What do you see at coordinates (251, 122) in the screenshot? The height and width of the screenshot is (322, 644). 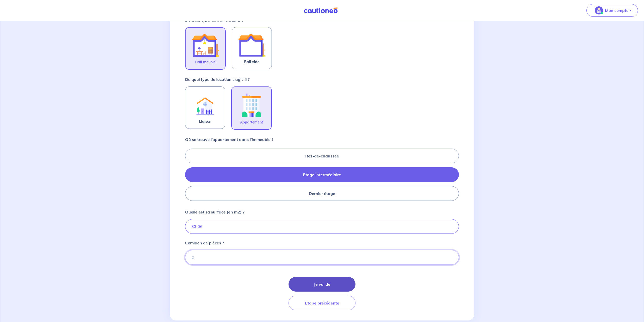 I see `span: Appartement` at bounding box center [251, 122].